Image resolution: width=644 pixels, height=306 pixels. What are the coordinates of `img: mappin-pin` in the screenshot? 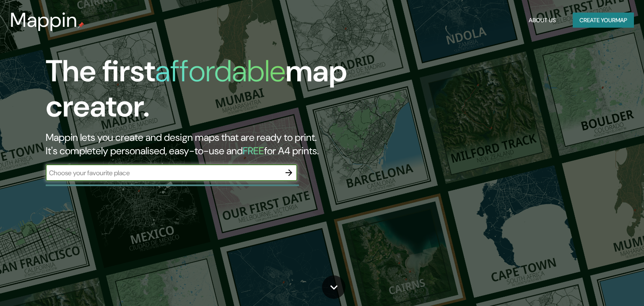 It's located at (81, 25).